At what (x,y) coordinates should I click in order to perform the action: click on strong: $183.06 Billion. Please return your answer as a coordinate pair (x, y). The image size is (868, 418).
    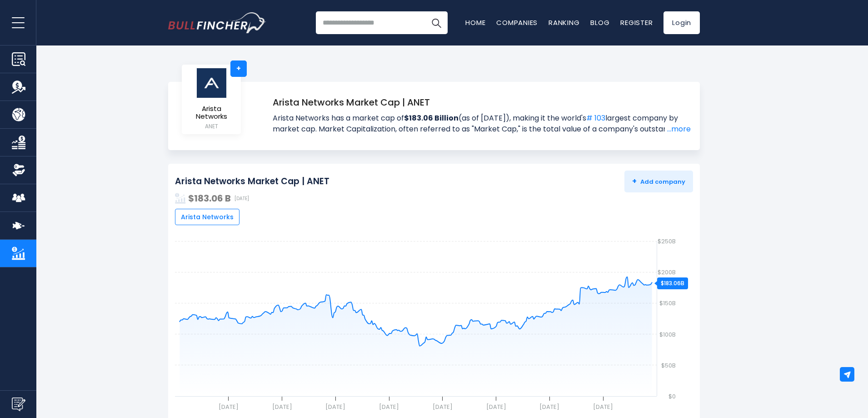
    Looking at the image, I should click on (432, 118).